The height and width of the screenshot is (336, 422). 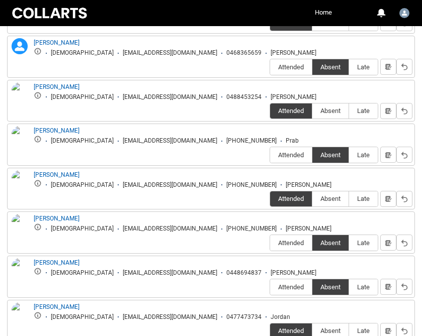 I want to click on img: Henry Palmer, so click(x=20, y=181).